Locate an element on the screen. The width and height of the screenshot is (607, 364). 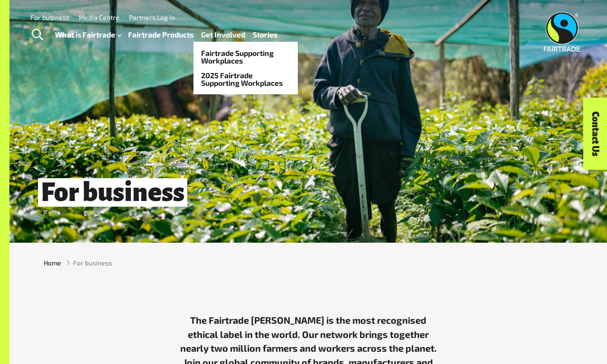
a: Stories is located at coordinates (265, 34).